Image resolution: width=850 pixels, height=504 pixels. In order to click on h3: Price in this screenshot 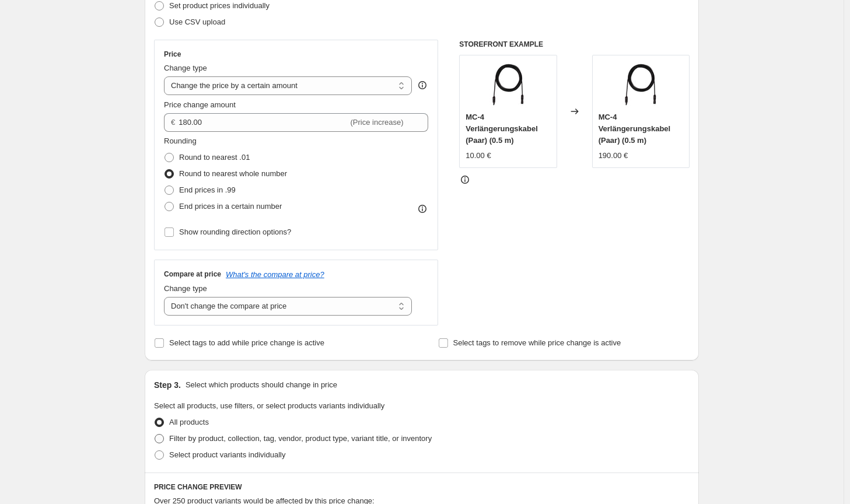, I will do `click(172, 54)`.